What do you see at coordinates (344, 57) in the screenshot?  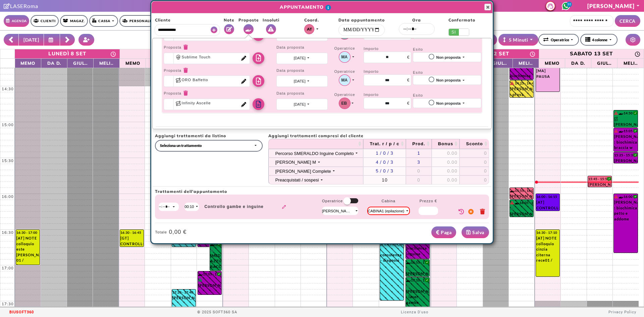 I see `span: MA` at bounding box center [344, 57].